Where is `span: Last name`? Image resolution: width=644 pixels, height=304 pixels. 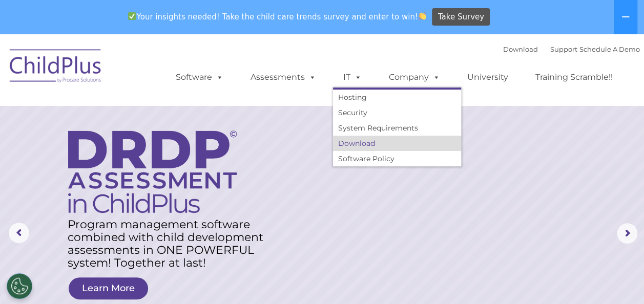 span: Last name is located at coordinates (158, 71).